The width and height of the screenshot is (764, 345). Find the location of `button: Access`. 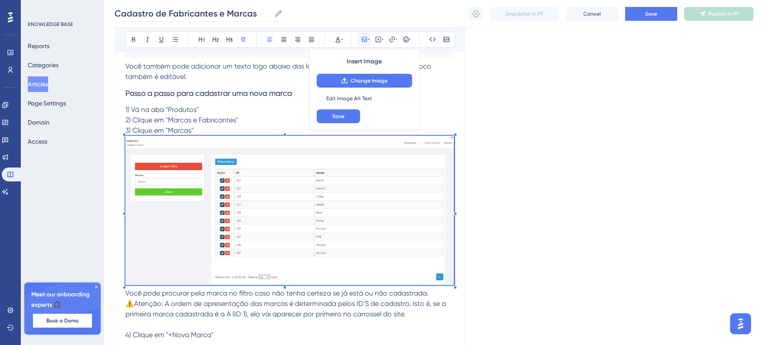

button: Access is located at coordinates (37, 141).